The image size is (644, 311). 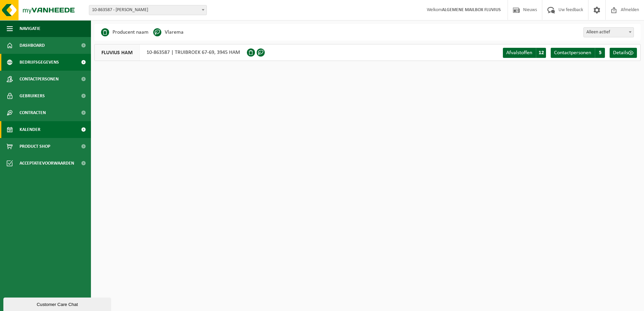 I want to click on a: Details, so click(x=623, y=53).